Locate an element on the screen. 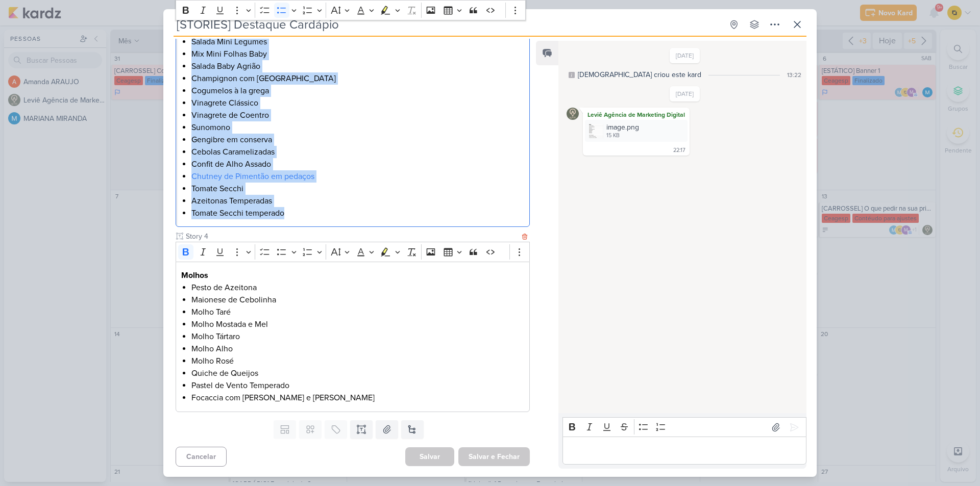  li: Azeitonas Temperadas is located at coordinates (357, 201).